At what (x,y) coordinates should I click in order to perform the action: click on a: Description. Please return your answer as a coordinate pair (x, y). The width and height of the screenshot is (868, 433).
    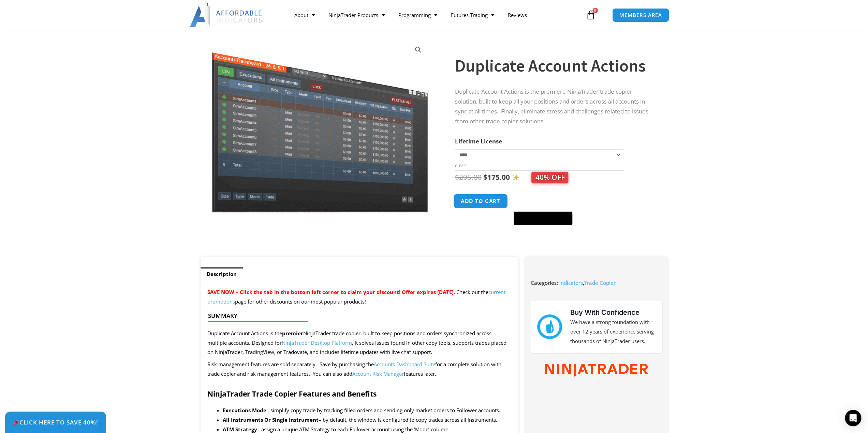
    Looking at the image, I should click on (221, 274).